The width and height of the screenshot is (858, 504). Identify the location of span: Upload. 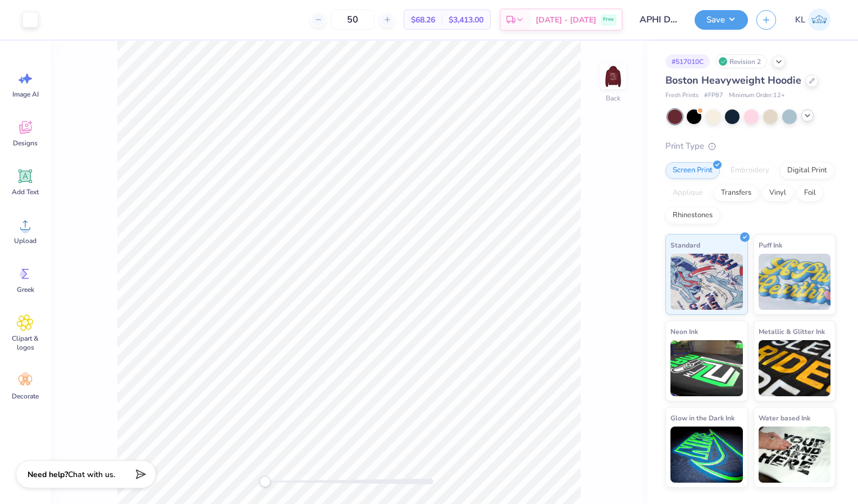
(25, 241).